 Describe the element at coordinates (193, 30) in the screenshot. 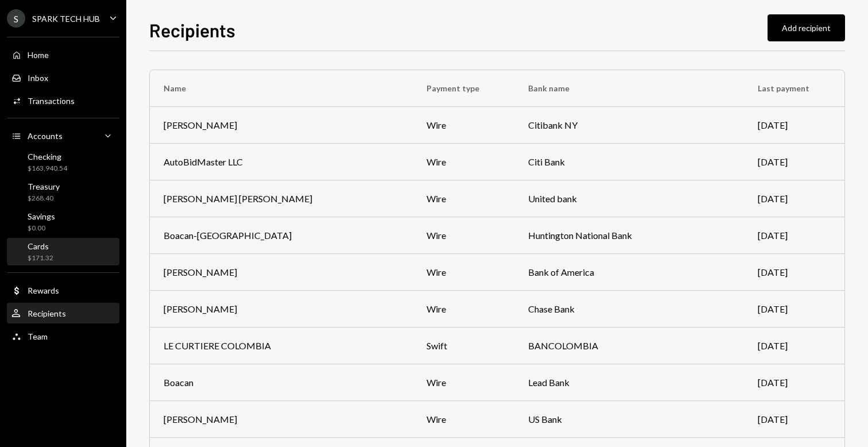

I see `h1: Recipients` at that location.